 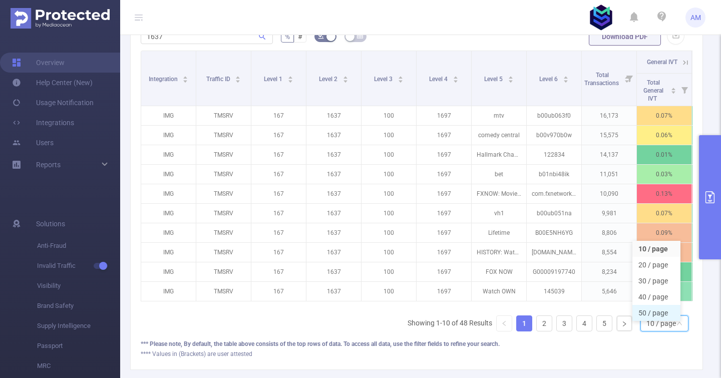 I want to click on li: 20 / page, so click(x=656, y=265).